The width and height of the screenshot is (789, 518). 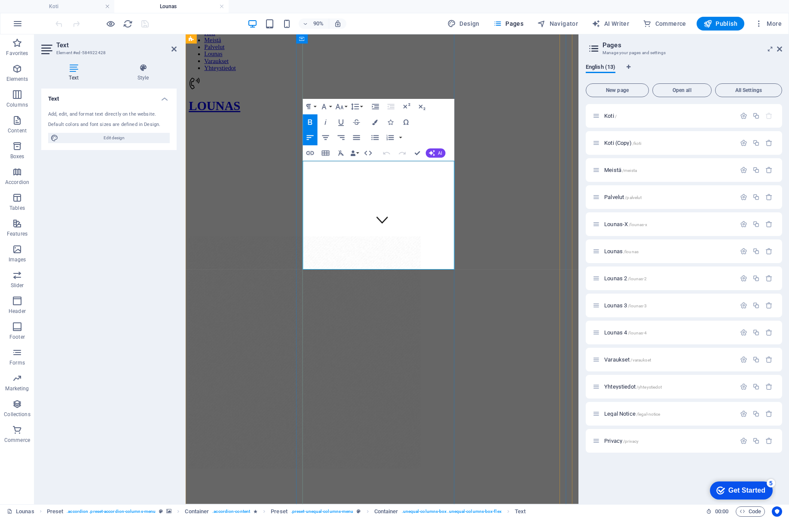 I want to click on div: Lounas 3/lounas-3, so click(x=668, y=305).